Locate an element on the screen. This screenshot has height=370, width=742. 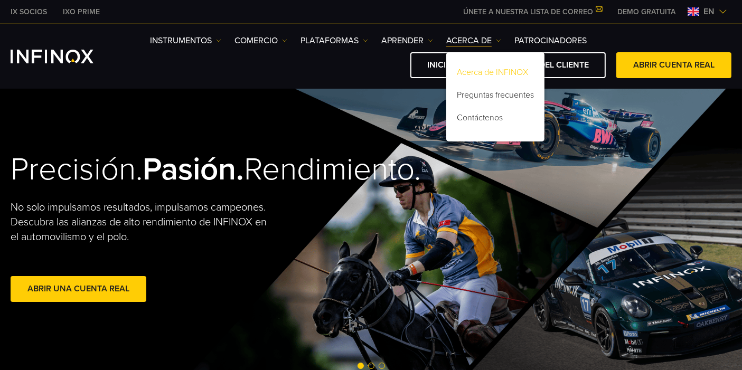
font: Abrir una cuenta real is located at coordinates (78, 289).